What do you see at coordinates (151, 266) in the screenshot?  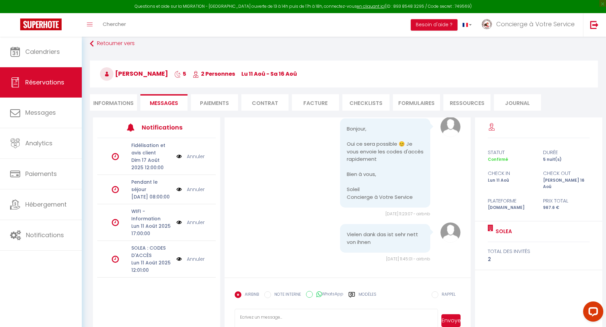 I see `p: Lun 11 Août 2025 12:01:00` at bounding box center [151, 266].